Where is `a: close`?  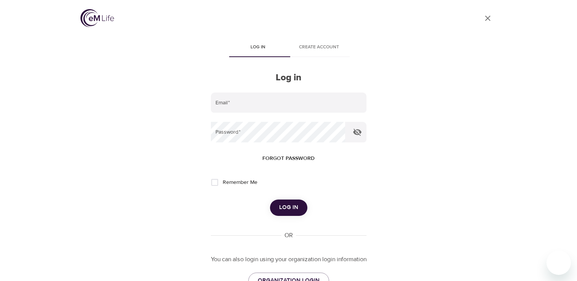
a: close is located at coordinates (488, 18).